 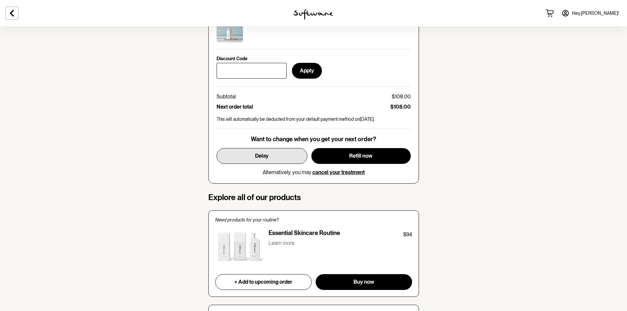 I want to click on p: Essential Skincare Routine, so click(x=304, y=234).